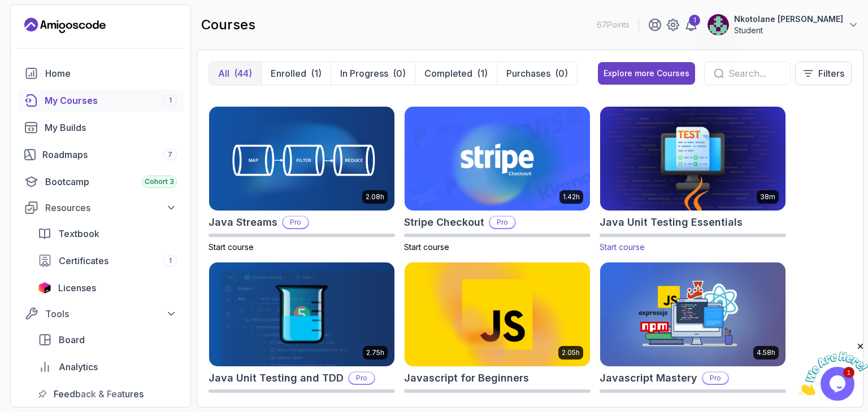 This screenshot has height=412, width=868. Describe the element at coordinates (78, 234) in the screenshot. I see `span: Textbook` at that location.